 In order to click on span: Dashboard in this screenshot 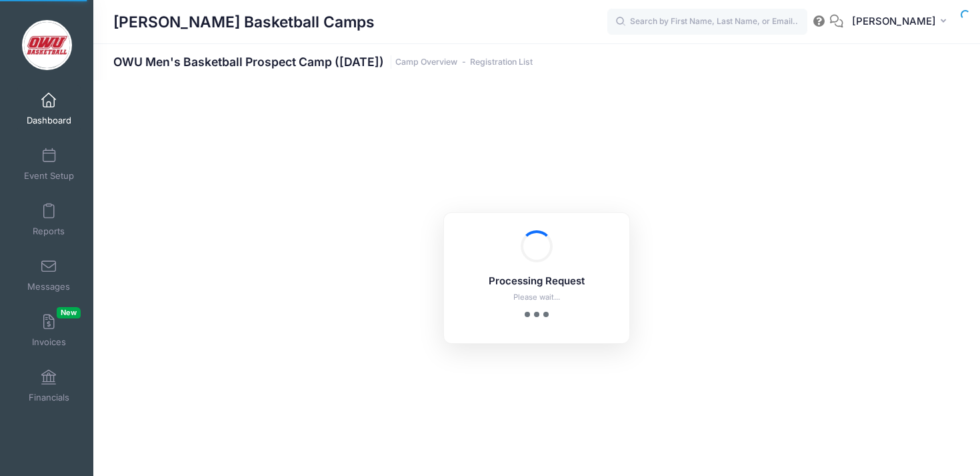, I will do `click(48, 120)`.